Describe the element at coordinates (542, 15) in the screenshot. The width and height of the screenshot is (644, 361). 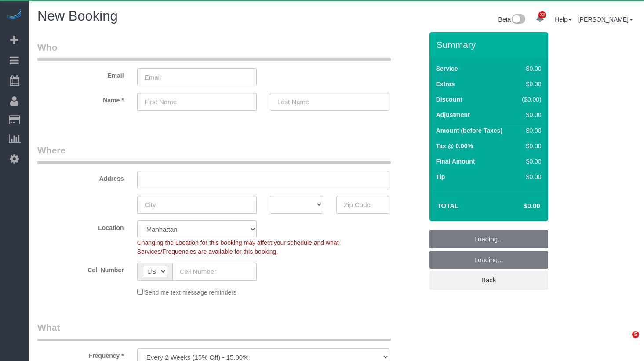
I see `span: 22` at that location.